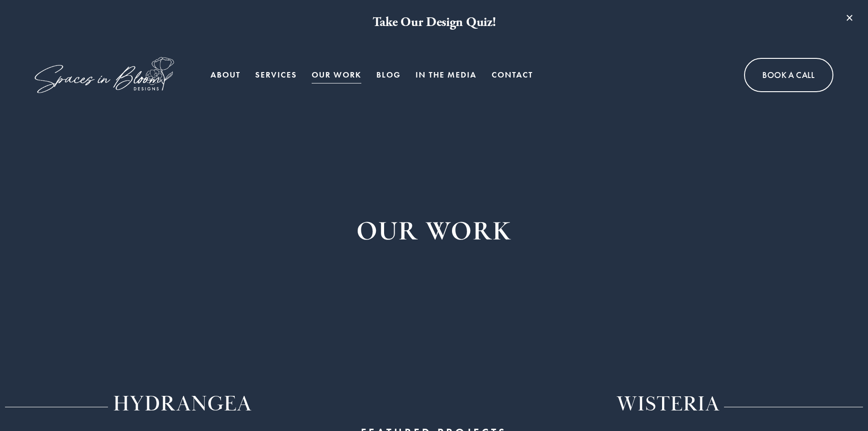 Image resolution: width=868 pixels, height=431 pixels. What do you see at coordinates (447, 75) in the screenshot?
I see `a: In the Media` at bounding box center [447, 75].